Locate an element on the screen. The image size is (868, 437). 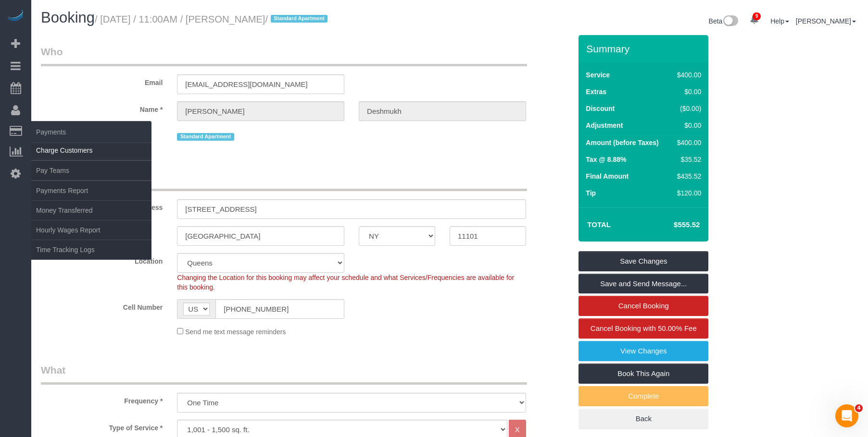
legend: What is located at coordinates (284, 374).